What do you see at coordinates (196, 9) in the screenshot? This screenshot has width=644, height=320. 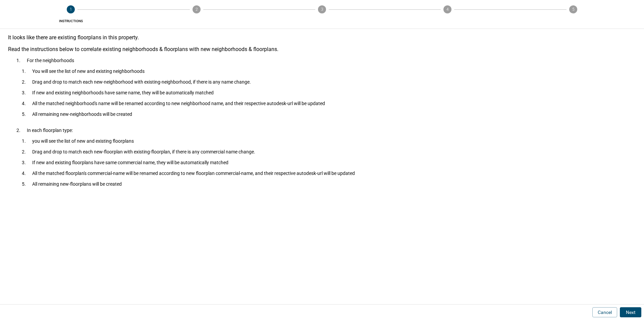 I see `text: 2` at bounding box center [196, 9].